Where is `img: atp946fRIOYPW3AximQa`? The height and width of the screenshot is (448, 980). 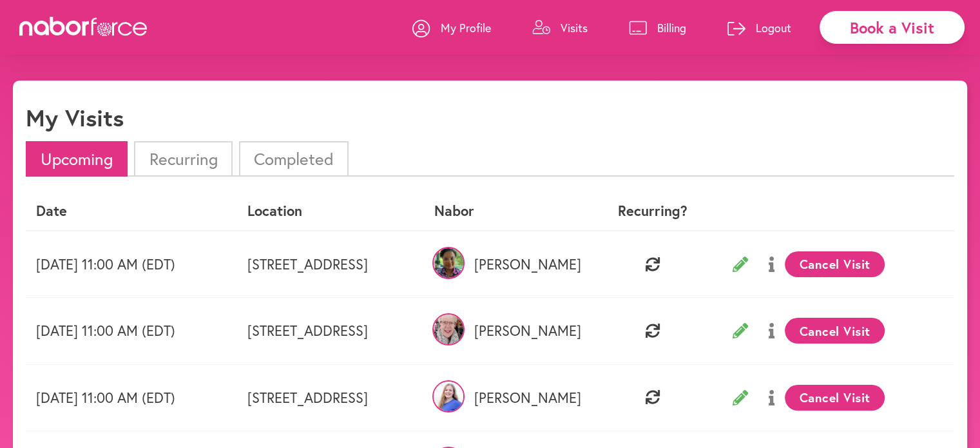 img: atp946fRIOYPW3AximQa is located at coordinates (449, 329).